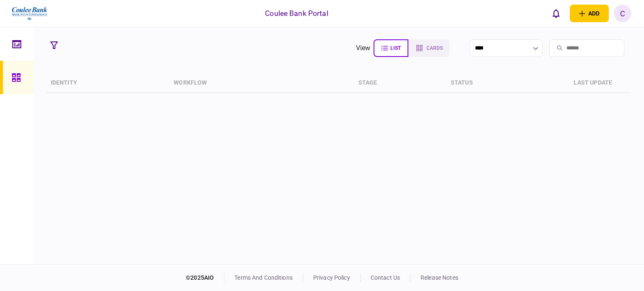  Describe the element at coordinates (262, 83) in the screenshot. I see `th: workflow` at that location.